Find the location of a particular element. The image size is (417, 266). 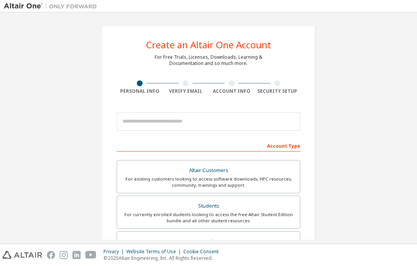

img: Altair One is located at coordinates (52, 6).